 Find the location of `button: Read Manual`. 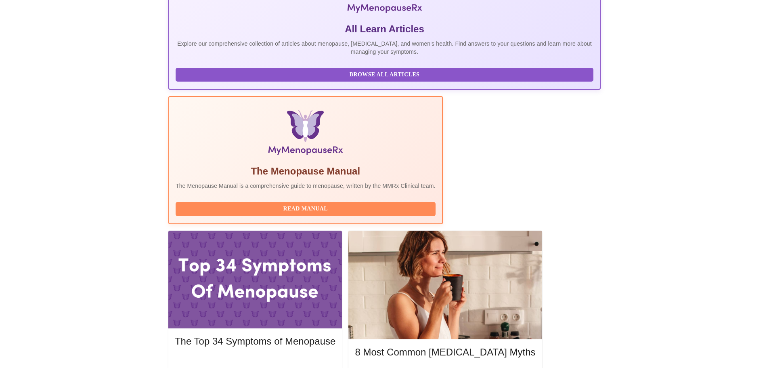

button: Read Manual is located at coordinates (306, 209).